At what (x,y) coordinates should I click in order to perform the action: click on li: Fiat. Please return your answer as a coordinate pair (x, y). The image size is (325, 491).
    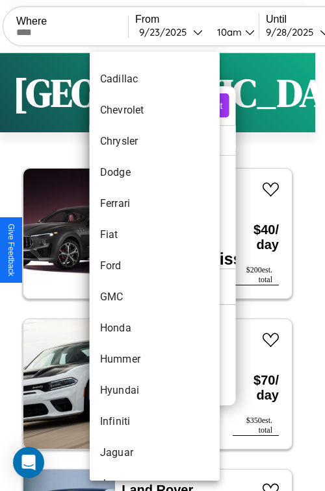
    Looking at the image, I should click on (155, 235).